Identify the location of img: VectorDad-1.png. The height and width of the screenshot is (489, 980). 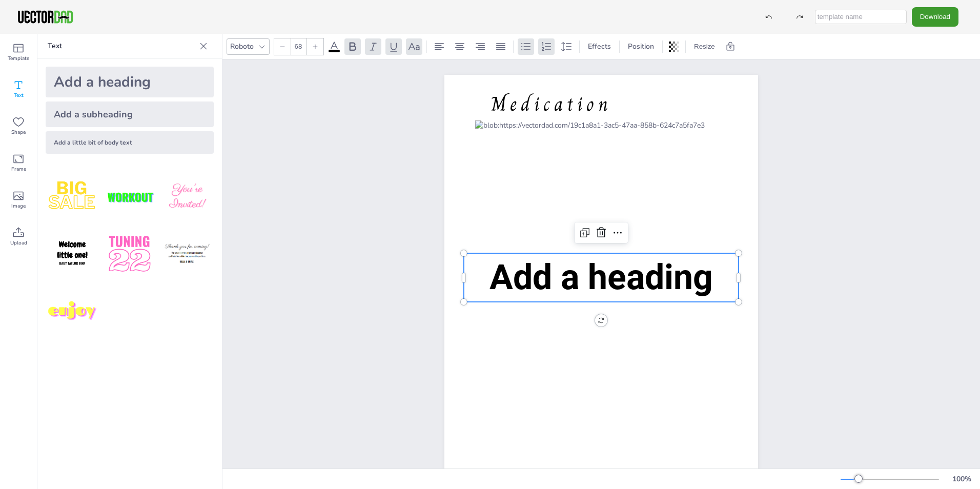
(45, 17).